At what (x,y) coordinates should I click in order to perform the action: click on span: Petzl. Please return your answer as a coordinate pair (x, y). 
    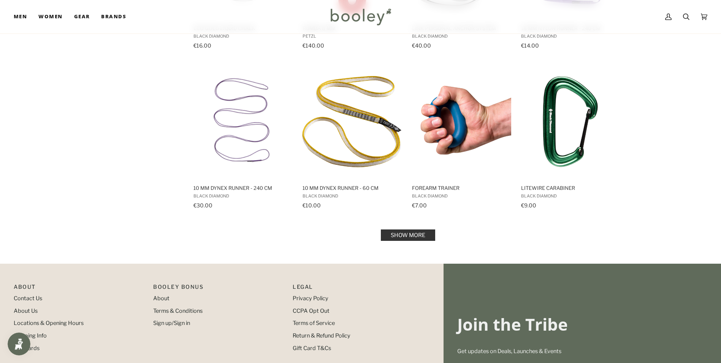
    Looking at the image, I should click on (352, 36).